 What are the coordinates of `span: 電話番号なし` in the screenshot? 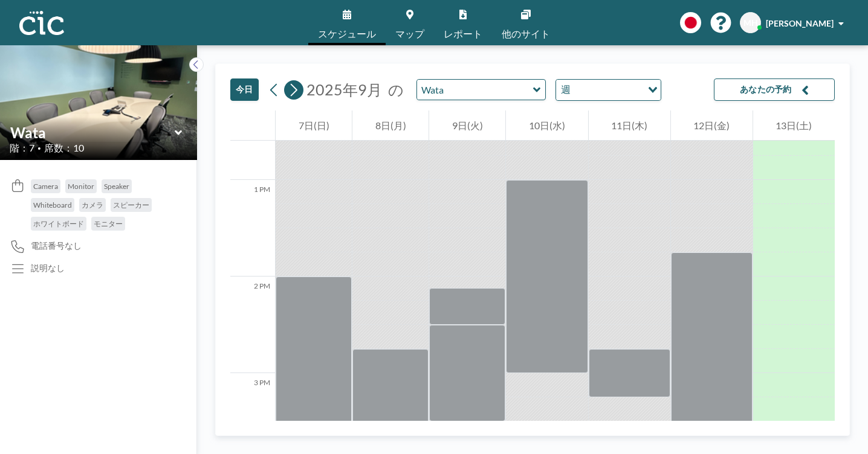 It's located at (56, 246).